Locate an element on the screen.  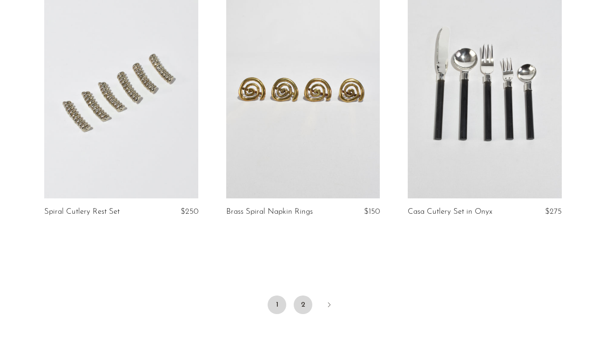
a: Next is located at coordinates (329, 306).